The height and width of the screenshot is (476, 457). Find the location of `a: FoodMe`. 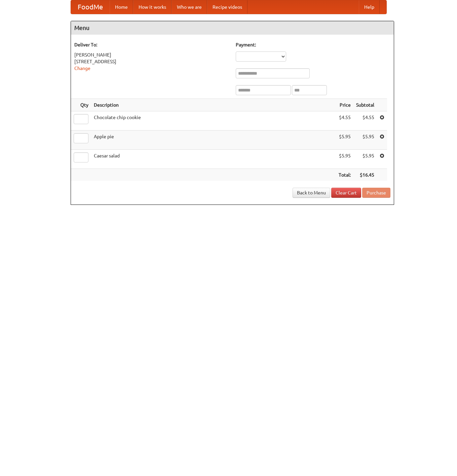

a: FoodMe is located at coordinates (91, 7).